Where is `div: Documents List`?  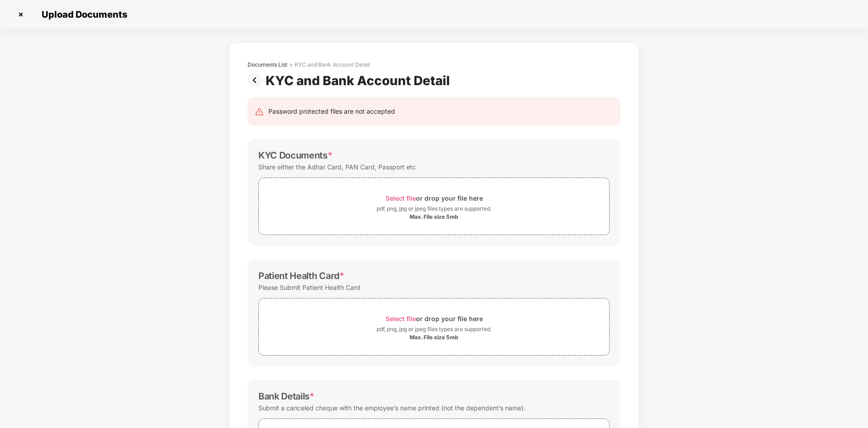
div: Documents List is located at coordinates (268, 65).